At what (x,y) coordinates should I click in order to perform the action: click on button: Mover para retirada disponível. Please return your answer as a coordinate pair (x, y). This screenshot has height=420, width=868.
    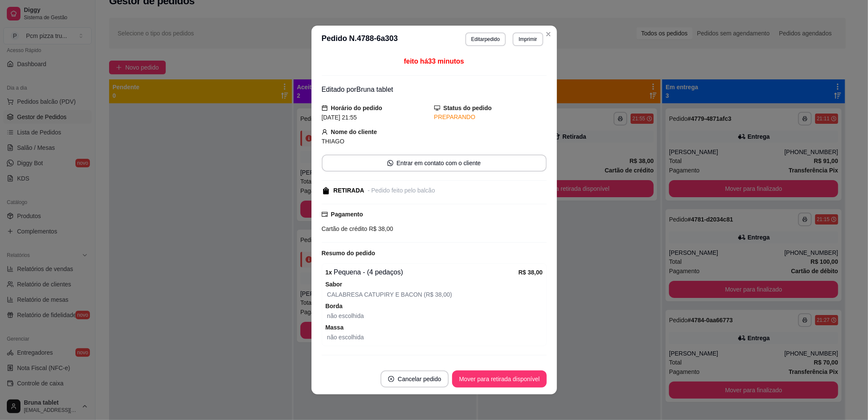
    Looking at the image, I should click on (499, 379).